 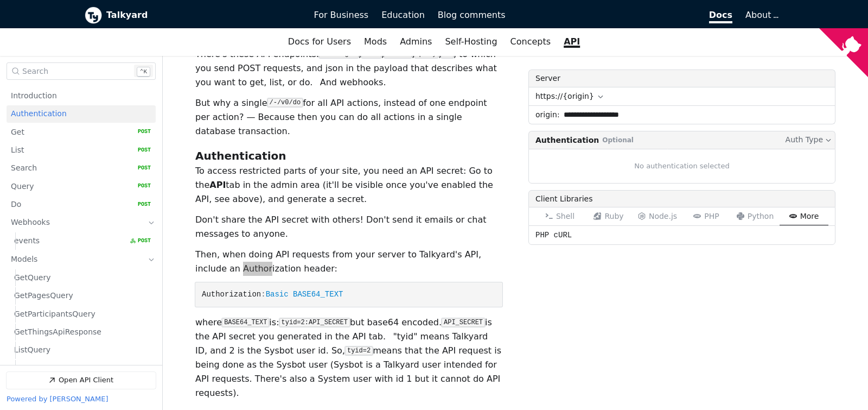 What do you see at coordinates (349, 156) in the screenshot?
I see `h2: Authentication` at bounding box center [349, 156].